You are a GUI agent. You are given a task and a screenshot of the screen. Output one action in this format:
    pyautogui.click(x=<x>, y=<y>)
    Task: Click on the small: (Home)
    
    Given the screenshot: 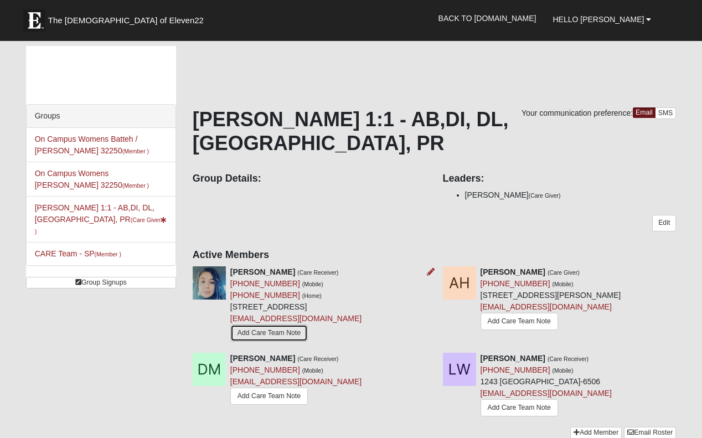 What is the action you would take?
    pyautogui.click(x=312, y=296)
    